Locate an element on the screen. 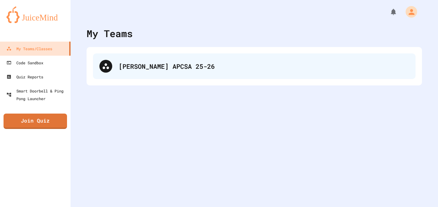 The width and height of the screenshot is (438, 207). div: My Account is located at coordinates (408, 12).